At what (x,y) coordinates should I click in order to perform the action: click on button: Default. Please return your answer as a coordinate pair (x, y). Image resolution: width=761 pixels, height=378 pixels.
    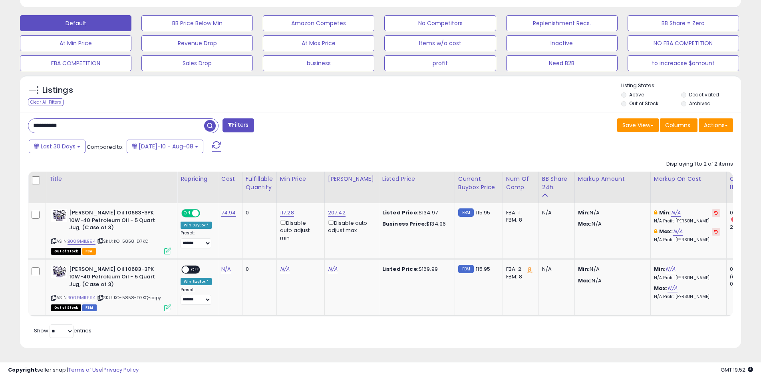
    Looking at the image, I should click on (76, 23).